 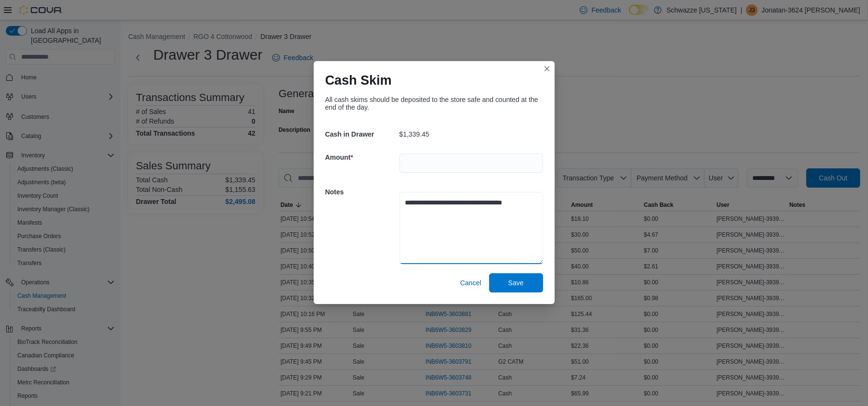 What do you see at coordinates (362, 134) in the screenshot?
I see `h5: Cash in Drawer` at bounding box center [362, 134].